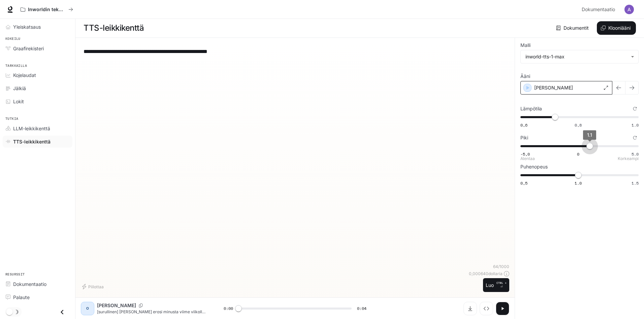  I want to click on font: dollaria, so click(495, 273).